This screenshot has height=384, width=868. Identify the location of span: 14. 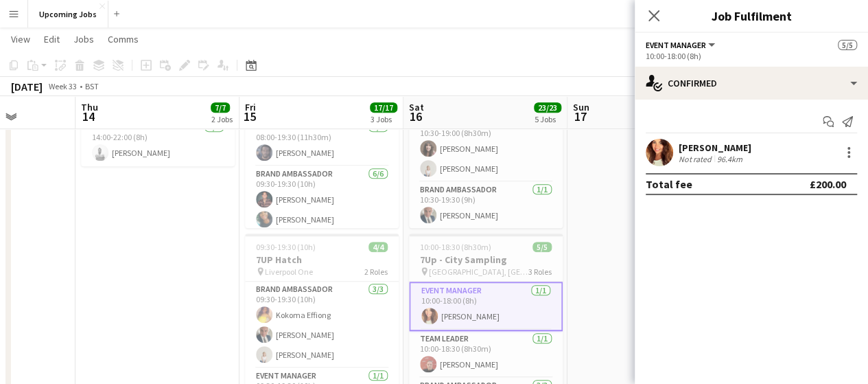
(89, 116).